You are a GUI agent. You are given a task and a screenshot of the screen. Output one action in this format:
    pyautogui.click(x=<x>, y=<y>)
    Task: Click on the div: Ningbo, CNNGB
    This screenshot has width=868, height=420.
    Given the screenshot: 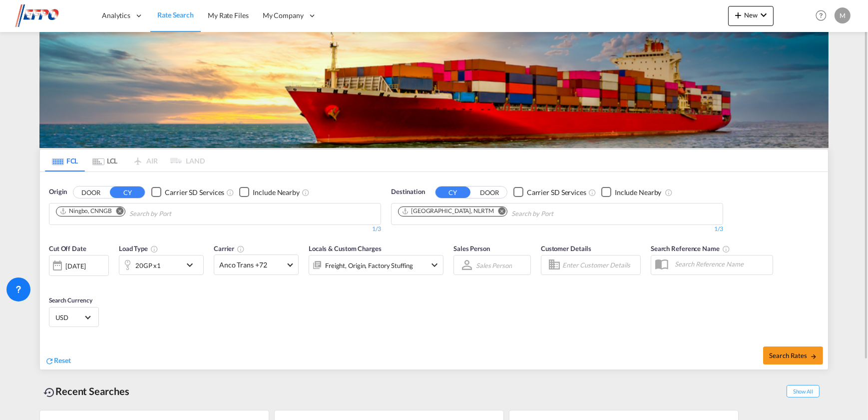 What is the action you would take?
    pyautogui.click(x=86, y=211)
    